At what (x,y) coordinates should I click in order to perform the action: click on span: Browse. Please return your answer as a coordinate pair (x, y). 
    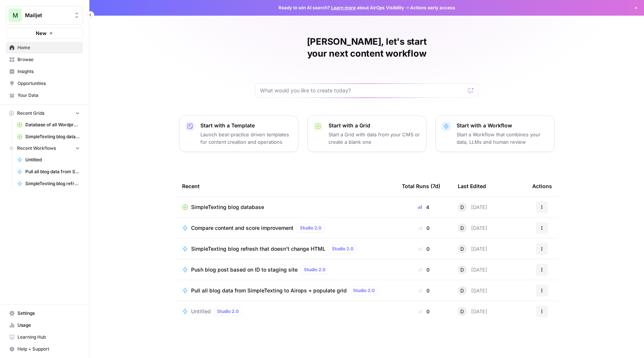
    Looking at the image, I should click on (48, 59).